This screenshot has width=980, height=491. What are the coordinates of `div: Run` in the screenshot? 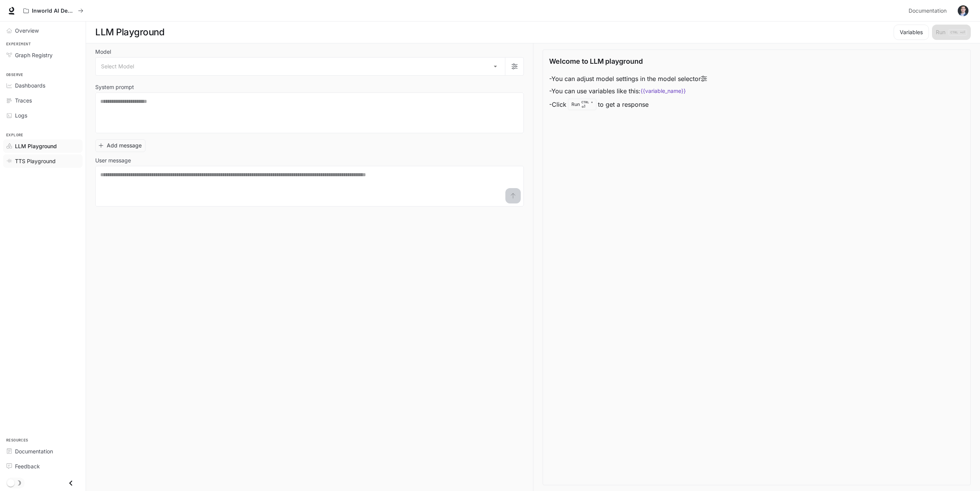 It's located at (582, 104).